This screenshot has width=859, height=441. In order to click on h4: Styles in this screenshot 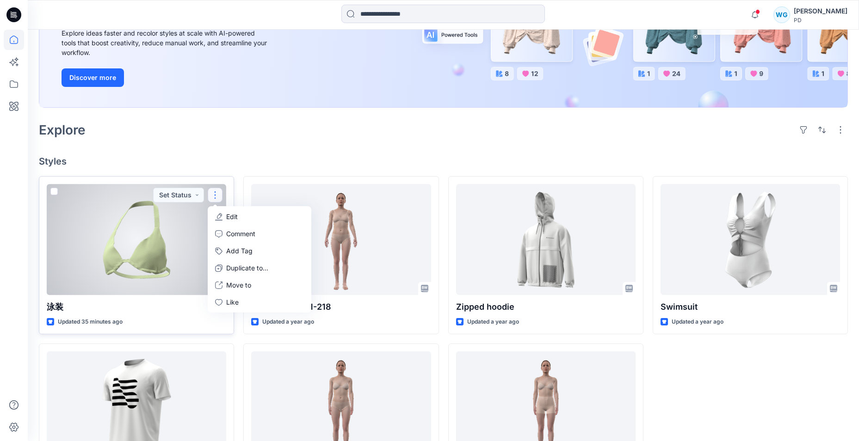, I will do `click(443, 161)`.